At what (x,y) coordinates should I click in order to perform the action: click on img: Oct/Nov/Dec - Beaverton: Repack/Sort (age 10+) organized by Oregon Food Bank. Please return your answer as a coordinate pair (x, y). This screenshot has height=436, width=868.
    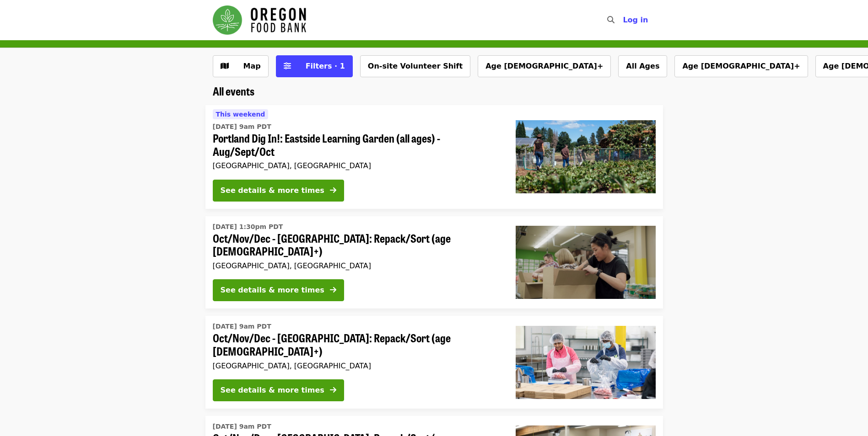
    Looking at the image, I should click on (586, 363).